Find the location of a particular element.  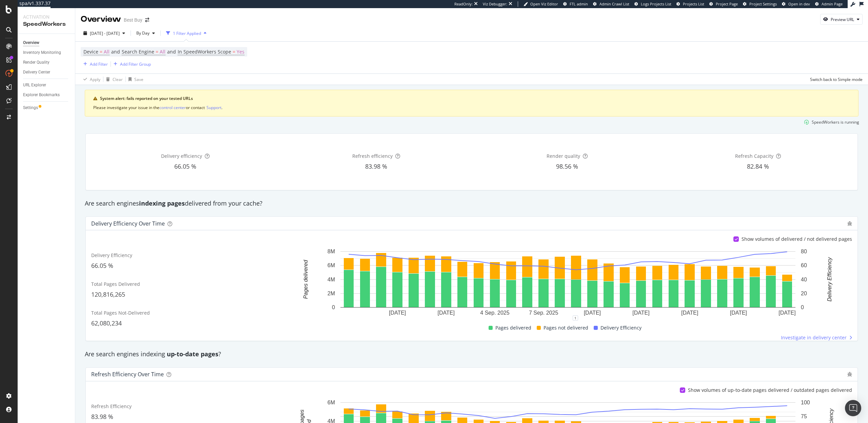

button: Preview URL is located at coordinates (841, 20).